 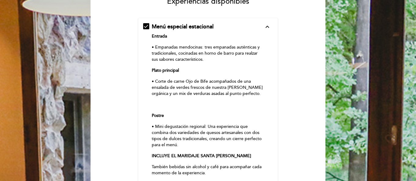 I want to click on strong: Plato principal, so click(x=165, y=70).